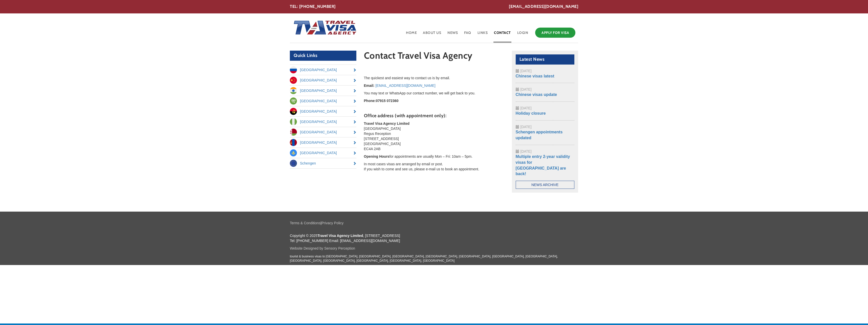 The image size is (868, 325). Describe the element at coordinates (434, 78) in the screenshot. I see `p: The quickest and easiest way to contact us is by email.` at that location.